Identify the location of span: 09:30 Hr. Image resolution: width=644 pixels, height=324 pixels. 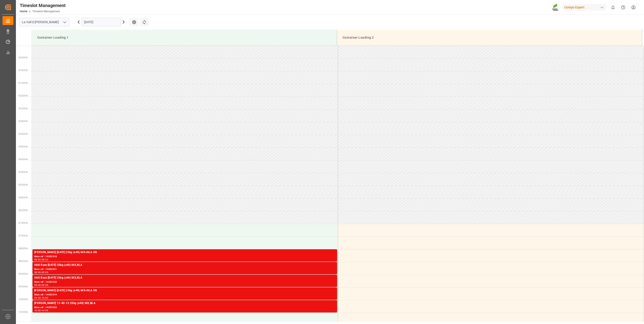
(23, 286).